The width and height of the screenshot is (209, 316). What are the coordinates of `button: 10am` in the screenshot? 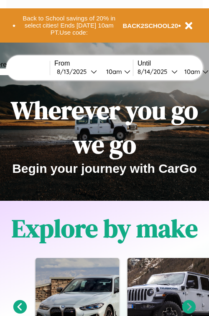 It's located at (116, 71).